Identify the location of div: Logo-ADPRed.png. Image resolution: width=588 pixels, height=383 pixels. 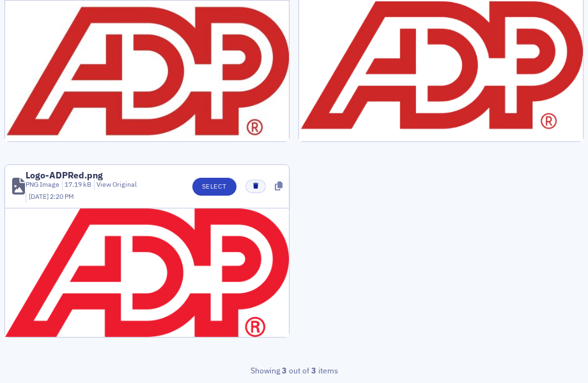
(64, 175).